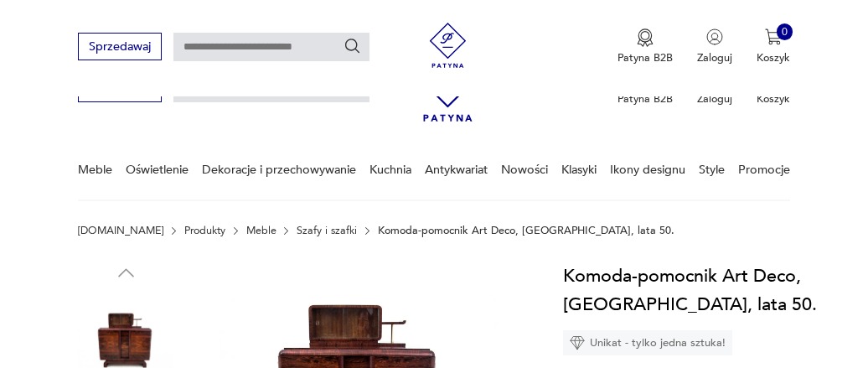 The image size is (868, 368). What do you see at coordinates (715, 47) in the screenshot?
I see `button: Zaloguj` at bounding box center [715, 47].